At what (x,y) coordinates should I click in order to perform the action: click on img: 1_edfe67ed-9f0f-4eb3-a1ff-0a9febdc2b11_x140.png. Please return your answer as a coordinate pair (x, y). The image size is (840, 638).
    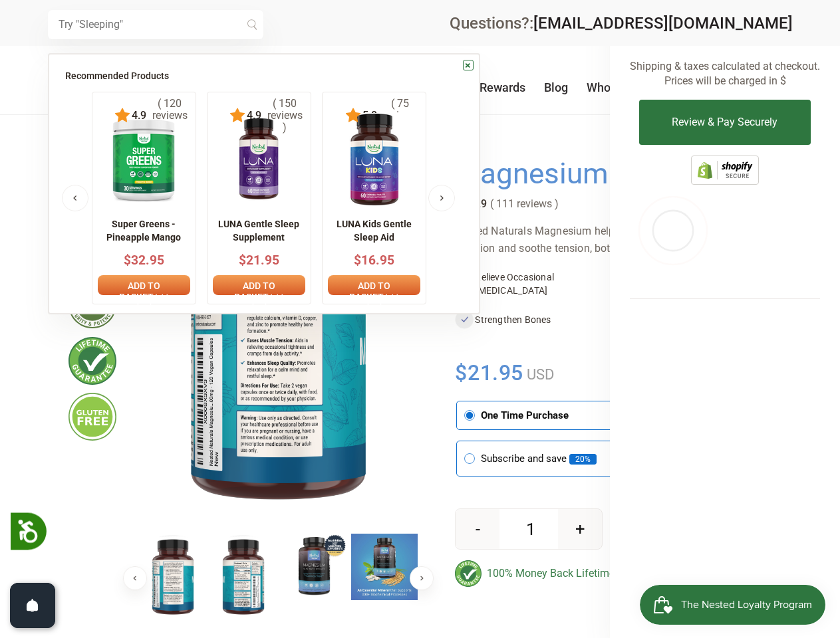
    Looking at the image, I should click on (375, 160).